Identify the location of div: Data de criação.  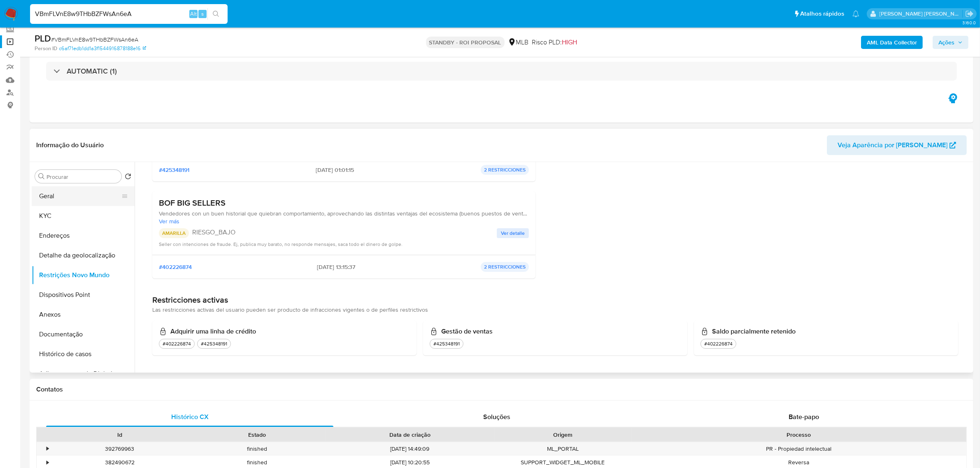
(410, 435).